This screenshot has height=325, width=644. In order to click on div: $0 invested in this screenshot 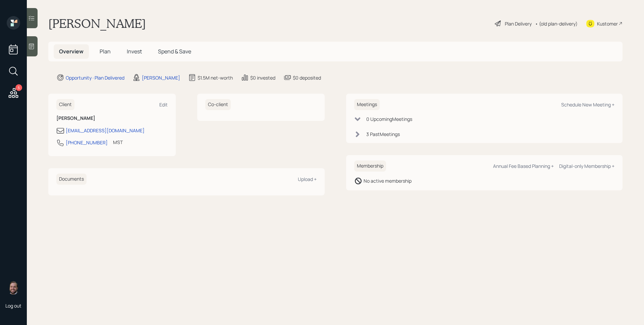, I will do `click(263, 77)`.